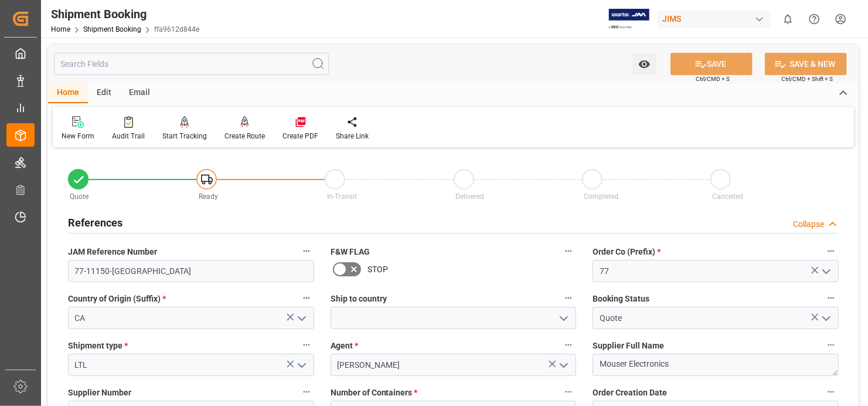 This screenshot has height=406, width=868. What do you see at coordinates (568, 392) in the screenshot?
I see `button: Number of Containers *` at bounding box center [568, 392].